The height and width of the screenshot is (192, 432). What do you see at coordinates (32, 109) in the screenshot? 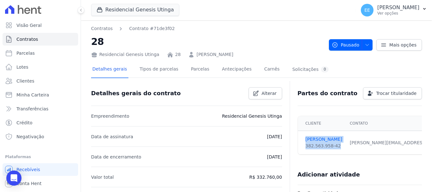
I see `span: Transferências` at bounding box center [32, 109].